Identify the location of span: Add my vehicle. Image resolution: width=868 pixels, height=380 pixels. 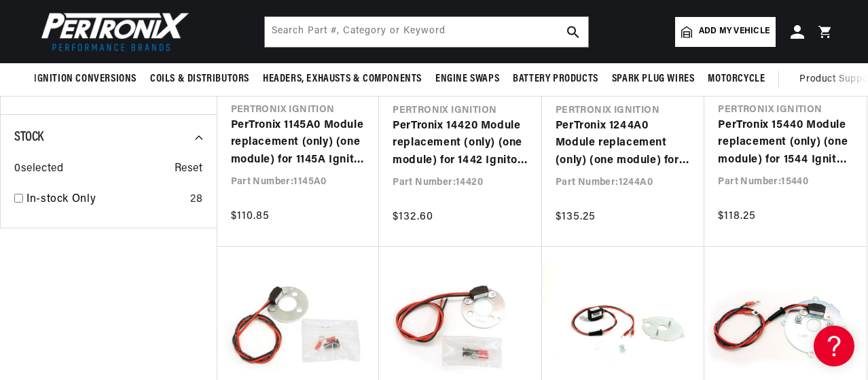
(734, 31).